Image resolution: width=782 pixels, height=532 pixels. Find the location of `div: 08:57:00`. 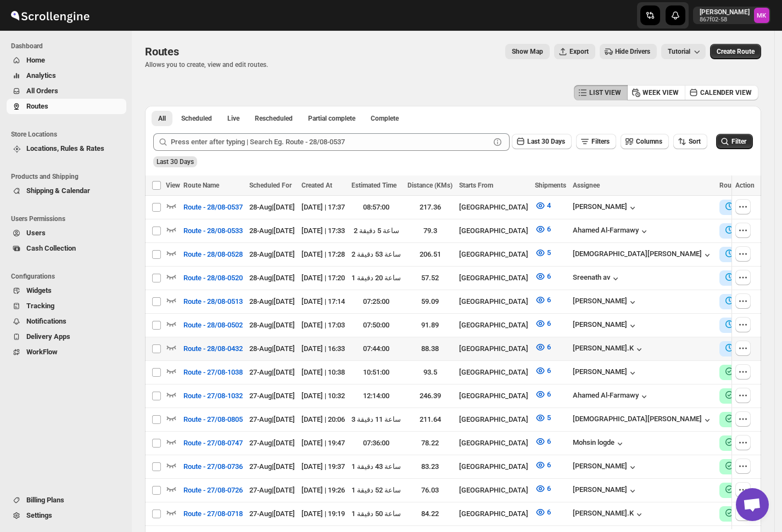

div: 08:57:00 is located at coordinates (376, 207).